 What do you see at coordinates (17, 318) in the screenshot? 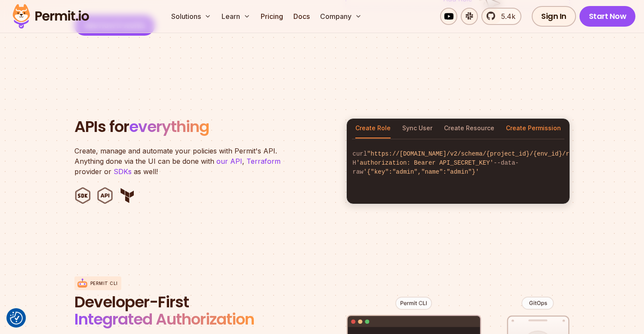
I see `button: Consent Preferences` at bounding box center [17, 318].